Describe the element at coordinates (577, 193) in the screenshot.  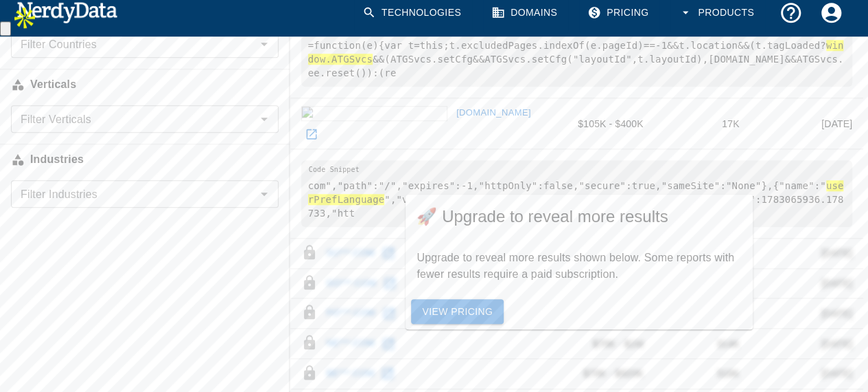
I see `pre: com","path":"/","expires":-1,"httpOnly":false,"secure":true,"sameSite":"None"},{"name":" ","value...` at that location.